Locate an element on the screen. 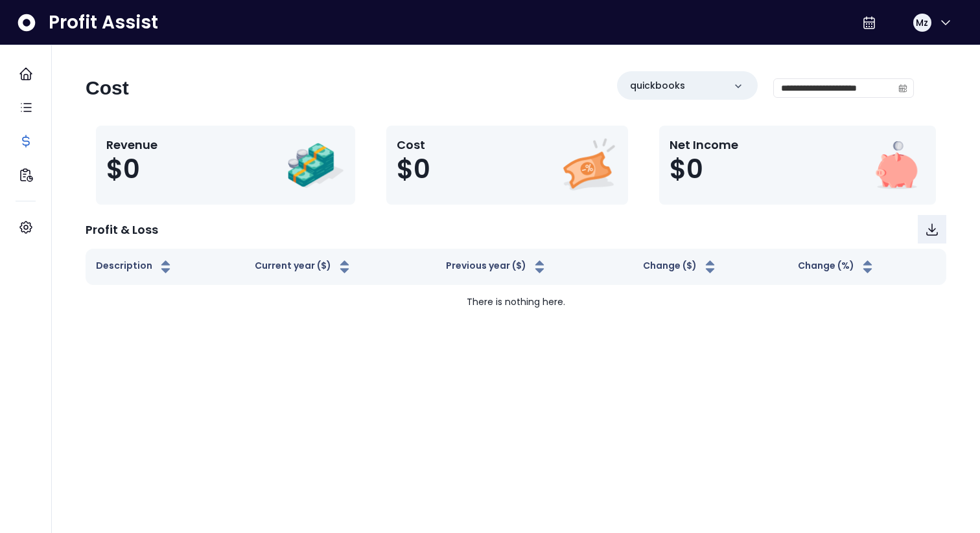 This screenshot has width=980, height=533. td: There is nothing here. is located at coordinates (516, 302).